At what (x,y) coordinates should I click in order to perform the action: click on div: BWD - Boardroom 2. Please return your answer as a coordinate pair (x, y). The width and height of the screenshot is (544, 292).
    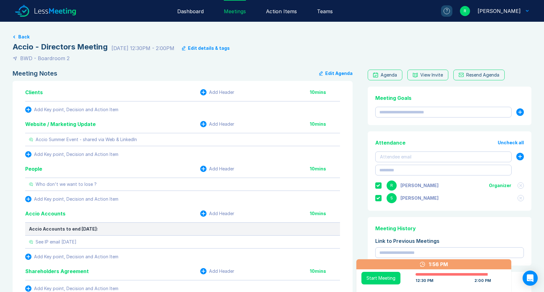
    Looking at the image, I should click on (45, 58).